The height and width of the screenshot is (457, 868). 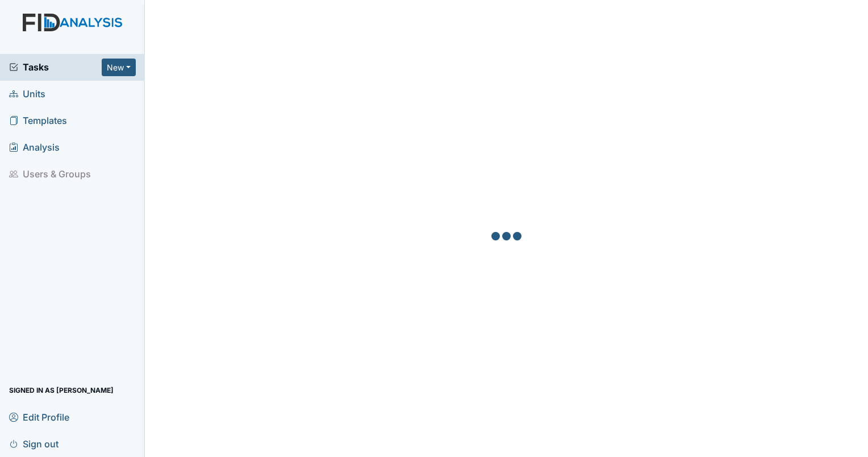 I want to click on span: Templates, so click(x=38, y=120).